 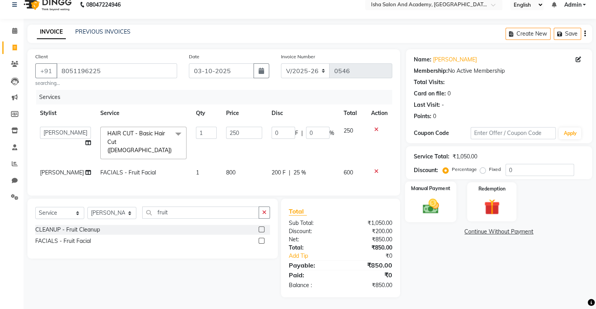 I want to click on div: Sub Total:, so click(x=311, y=223).